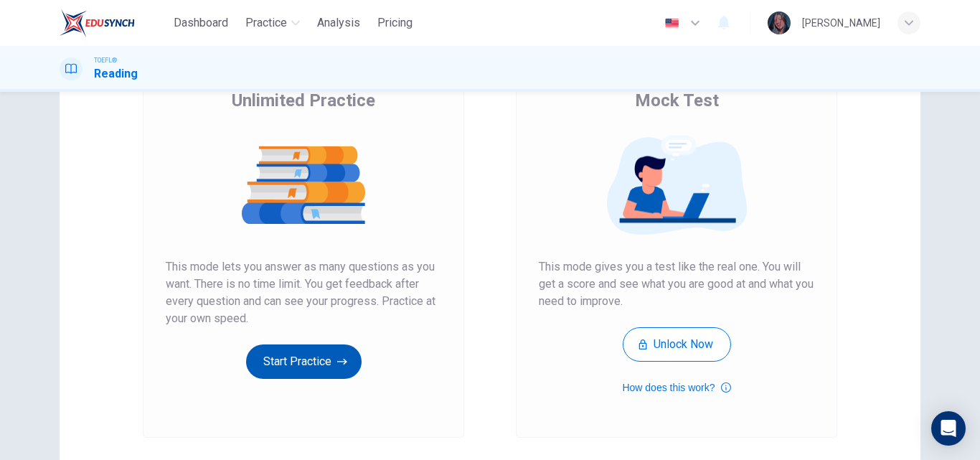 The width and height of the screenshot is (980, 460). Describe the element at coordinates (394, 23) in the screenshot. I see `a: Pricing` at that location.